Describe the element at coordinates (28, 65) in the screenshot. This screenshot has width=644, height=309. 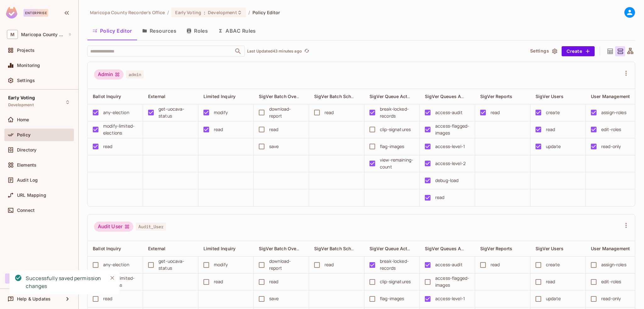
I see `span: Monitoring` at that location.